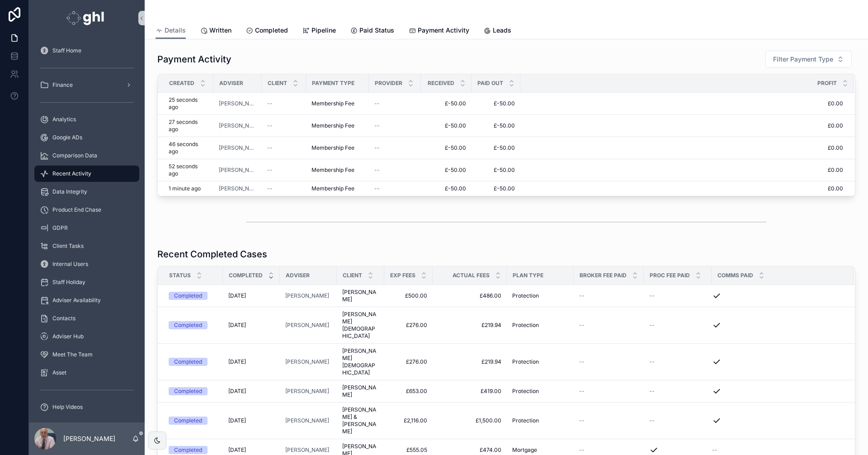 This screenshot has width=868, height=455. Describe the element at coordinates (497, 31) in the screenshot. I see `a: Leads` at that location.